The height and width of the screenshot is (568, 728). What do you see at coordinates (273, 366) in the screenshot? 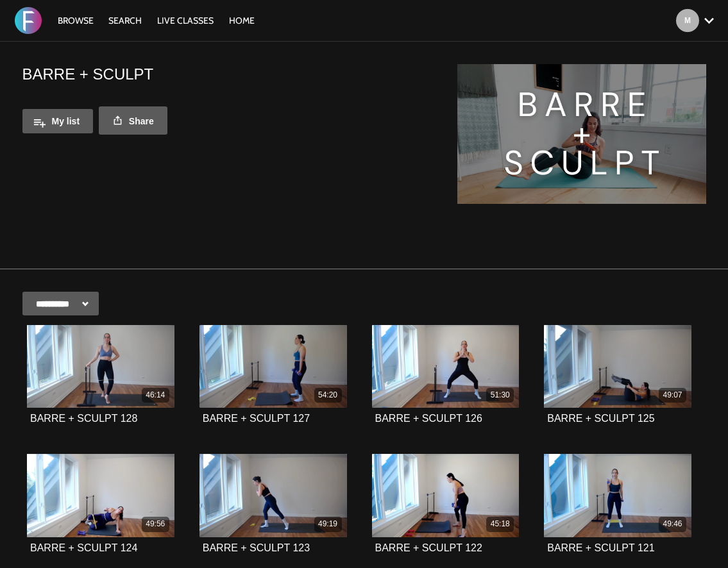
I see `a: BARRE + SCULPT 127 54:20` at bounding box center [273, 366].